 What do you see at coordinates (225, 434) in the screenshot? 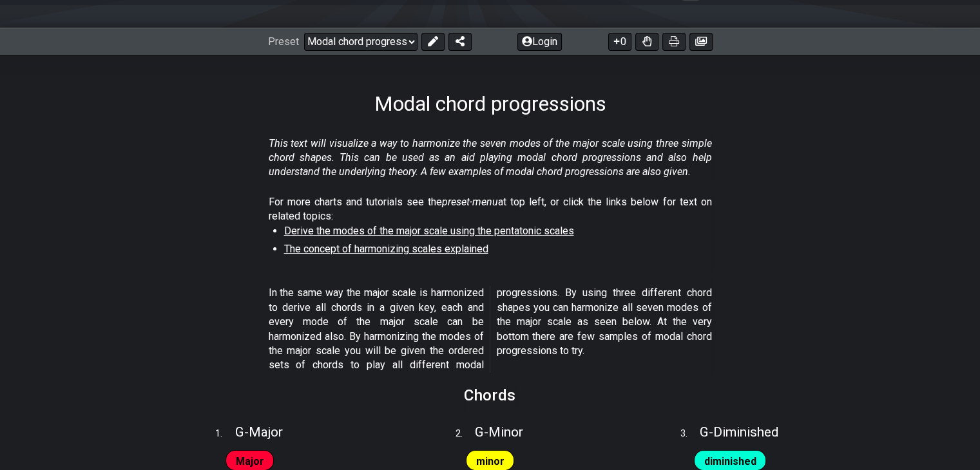
I see `span: 1 .` at bounding box center [225, 434].